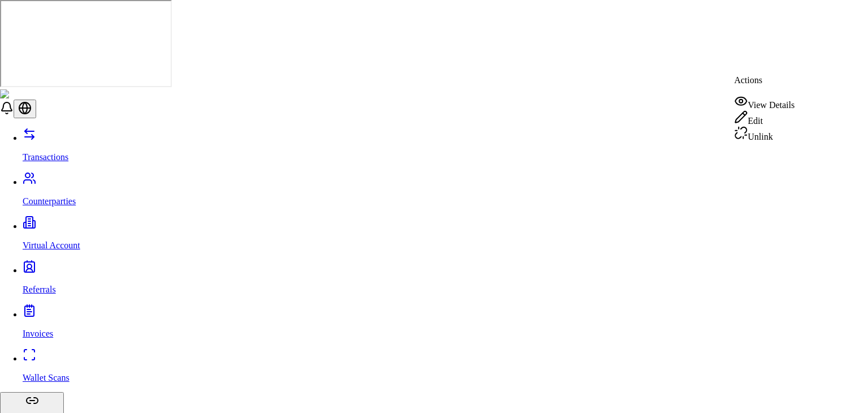 The image size is (868, 413). What do you see at coordinates (765, 134) in the screenshot?
I see `div: Unlink` at bounding box center [765, 134].